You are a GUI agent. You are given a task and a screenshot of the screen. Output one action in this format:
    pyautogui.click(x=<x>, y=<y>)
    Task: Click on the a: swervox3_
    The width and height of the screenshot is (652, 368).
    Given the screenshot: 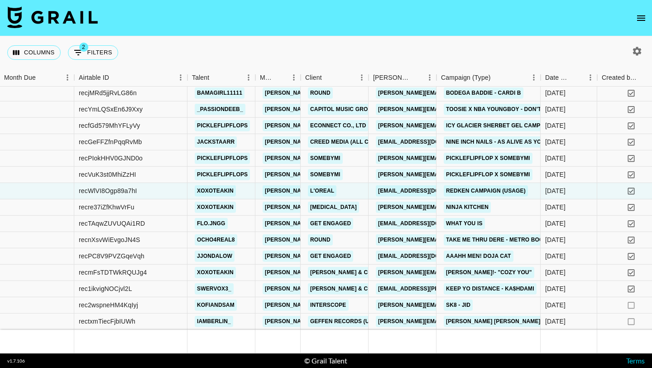 What is the action you would take?
    pyautogui.click(x=214, y=289)
    